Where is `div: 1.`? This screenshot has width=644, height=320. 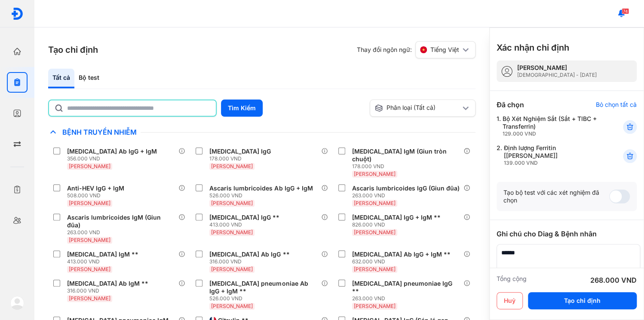
div: 1. is located at coordinates (549, 126).